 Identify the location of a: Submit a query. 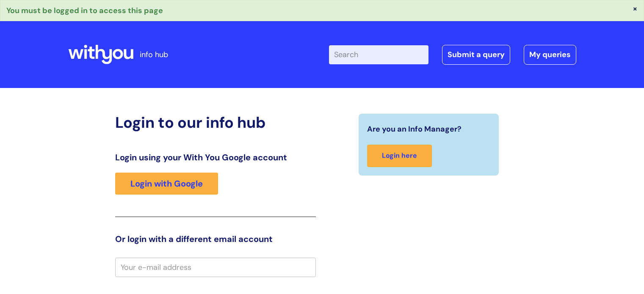
(476, 55).